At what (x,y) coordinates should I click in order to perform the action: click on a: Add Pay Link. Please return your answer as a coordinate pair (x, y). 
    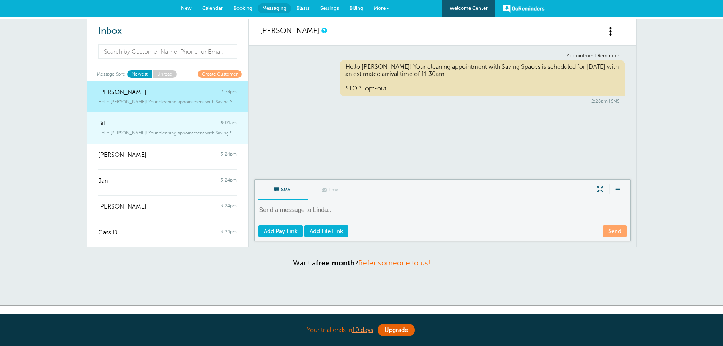
    Looking at the image, I should click on (280, 231).